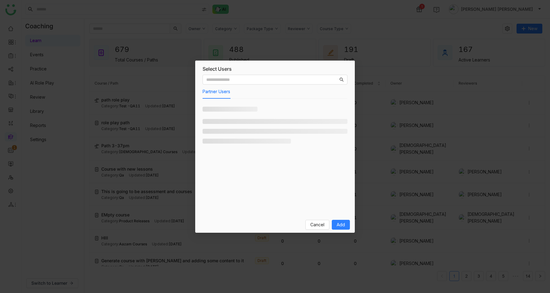  What do you see at coordinates (341, 225) in the screenshot?
I see `button: Add` at bounding box center [341, 225].